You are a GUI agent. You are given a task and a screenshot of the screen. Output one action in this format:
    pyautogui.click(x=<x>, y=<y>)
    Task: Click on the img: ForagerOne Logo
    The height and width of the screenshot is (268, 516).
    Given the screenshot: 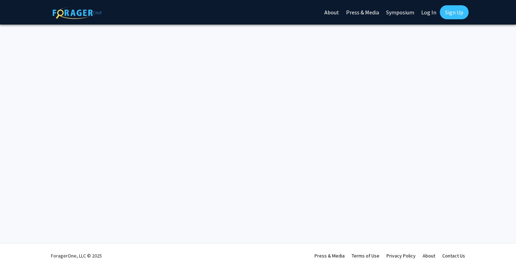 What is the action you would take?
    pyautogui.click(x=77, y=13)
    